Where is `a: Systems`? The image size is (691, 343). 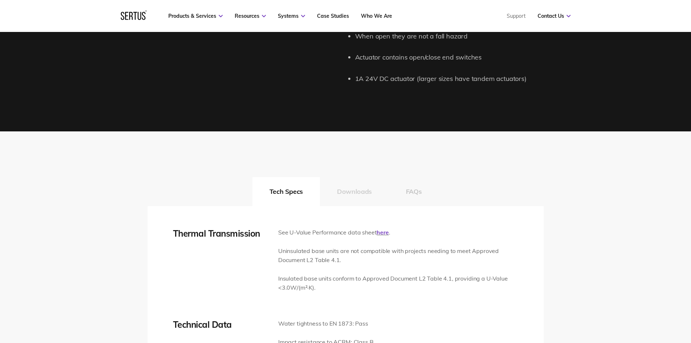 a: Systems is located at coordinates (291, 16).